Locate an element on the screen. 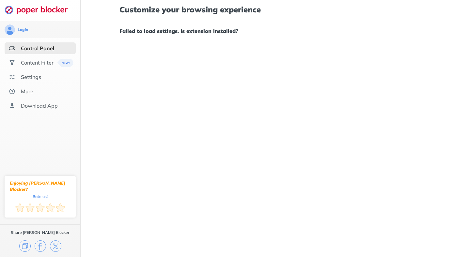 The width and height of the screenshot is (470, 257). img: menuBanner.svg is located at coordinates (65, 63).